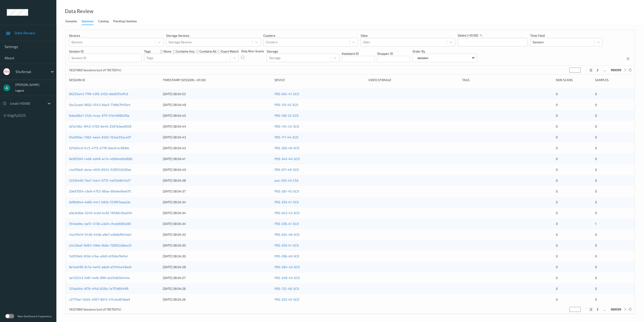 The height and width of the screenshot is (322, 644). What do you see at coordinates (287, 256) in the screenshot?
I see `a: POS-396-49-SCO` at bounding box center [287, 256].